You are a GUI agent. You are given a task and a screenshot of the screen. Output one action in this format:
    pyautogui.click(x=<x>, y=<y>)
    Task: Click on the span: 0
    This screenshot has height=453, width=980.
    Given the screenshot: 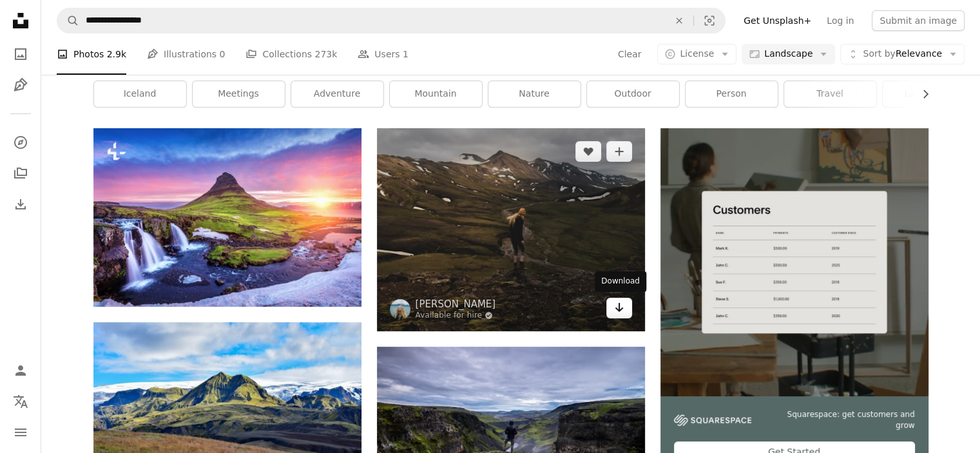 What is the action you would take?
    pyautogui.click(x=223, y=54)
    